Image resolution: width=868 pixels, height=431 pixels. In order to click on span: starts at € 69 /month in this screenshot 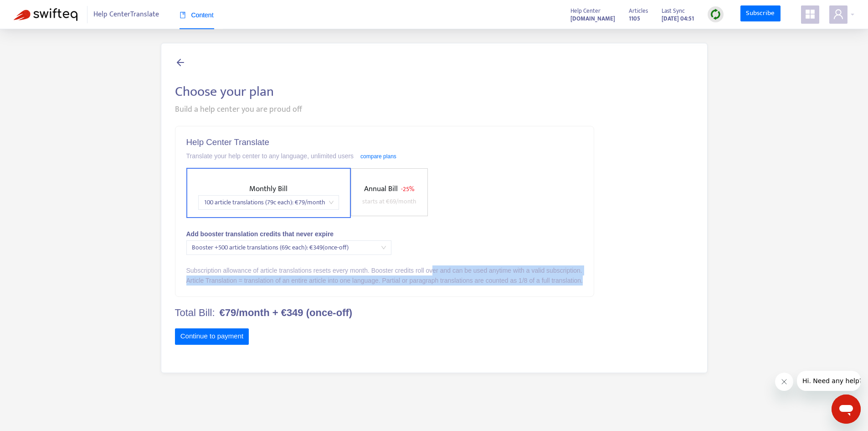, I will do `click(389, 201)`.